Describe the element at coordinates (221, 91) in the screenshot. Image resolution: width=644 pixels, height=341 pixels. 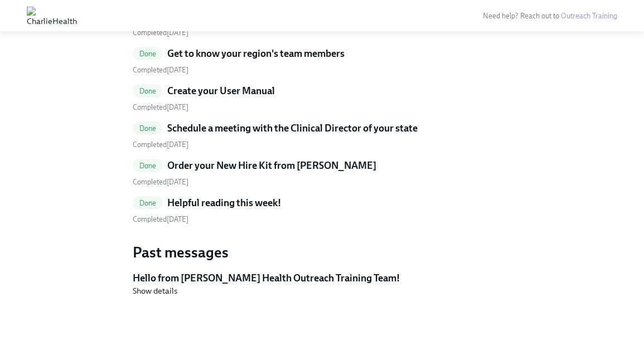
I see `h5: Create your User Manual` at that location.